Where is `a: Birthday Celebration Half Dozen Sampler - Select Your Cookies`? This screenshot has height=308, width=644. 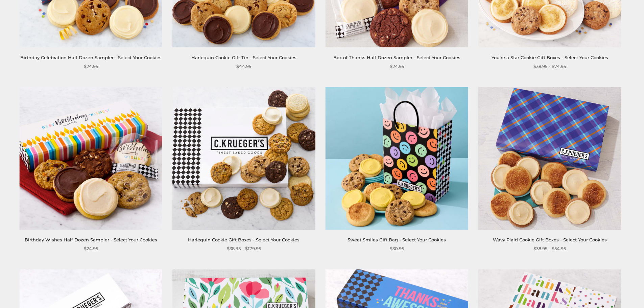
a: Birthday Celebration Half Dozen Sampler - Select Your Cookies is located at coordinates (91, 58).